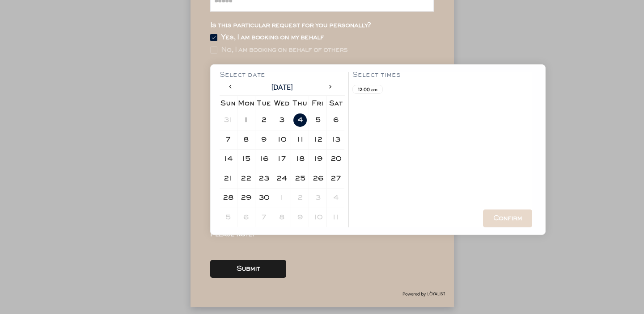 Image resolution: width=644 pixels, height=314 pixels. Describe the element at coordinates (299, 104) in the screenshot. I see `div: Thu` at that location.